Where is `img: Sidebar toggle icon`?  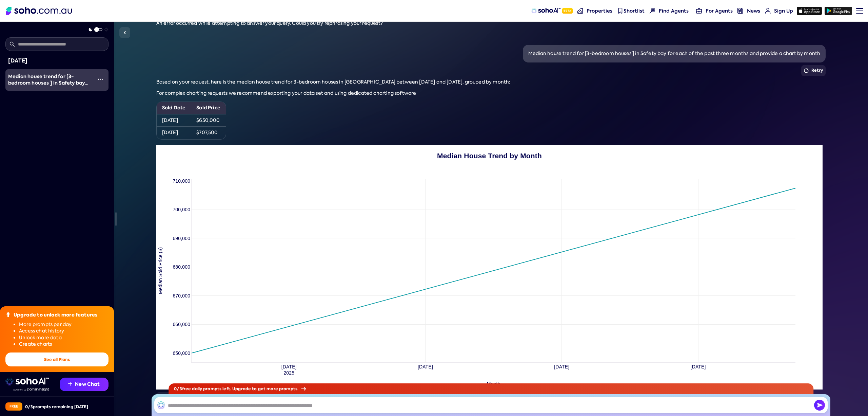
img: Sidebar toggle icon is located at coordinates (125, 33).